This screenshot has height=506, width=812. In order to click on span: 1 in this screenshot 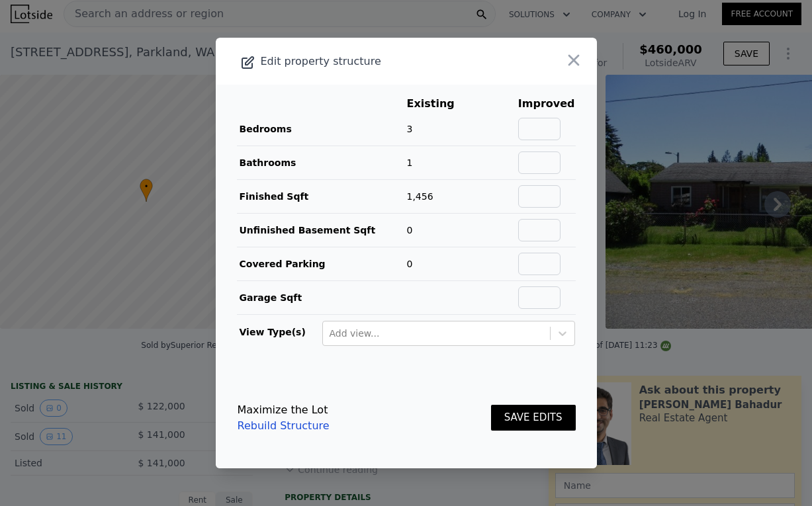, I will do `click(410, 163)`.